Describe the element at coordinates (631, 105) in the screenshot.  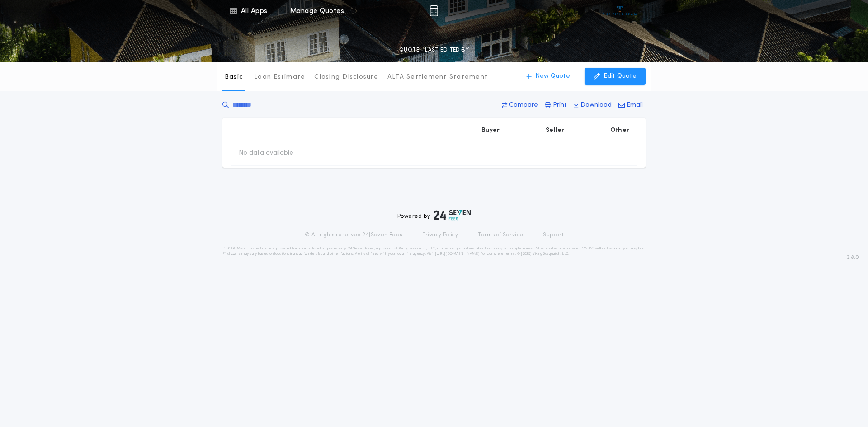
I see `button: Email` at that location.